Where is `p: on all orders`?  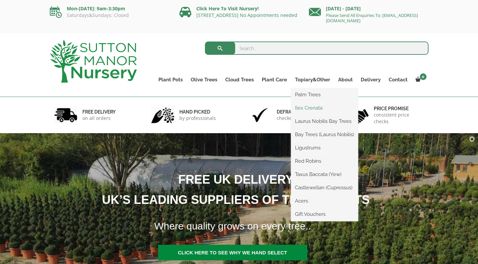 p: on all orders is located at coordinates (99, 118).